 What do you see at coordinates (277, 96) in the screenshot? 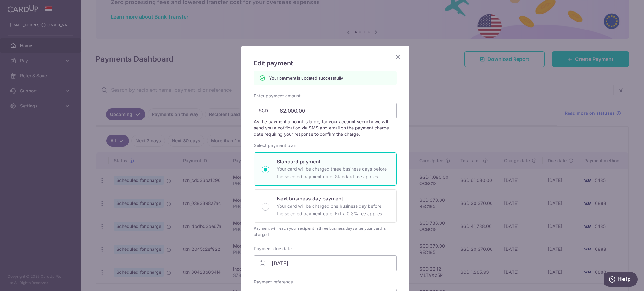
I see `label: Enter payment amount` at bounding box center [277, 96].